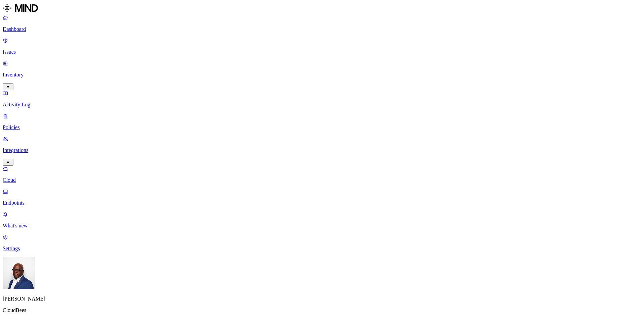  Describe the element at coordinates (322, 99) in the screenshot. I see `a: Activity Log` at that location.